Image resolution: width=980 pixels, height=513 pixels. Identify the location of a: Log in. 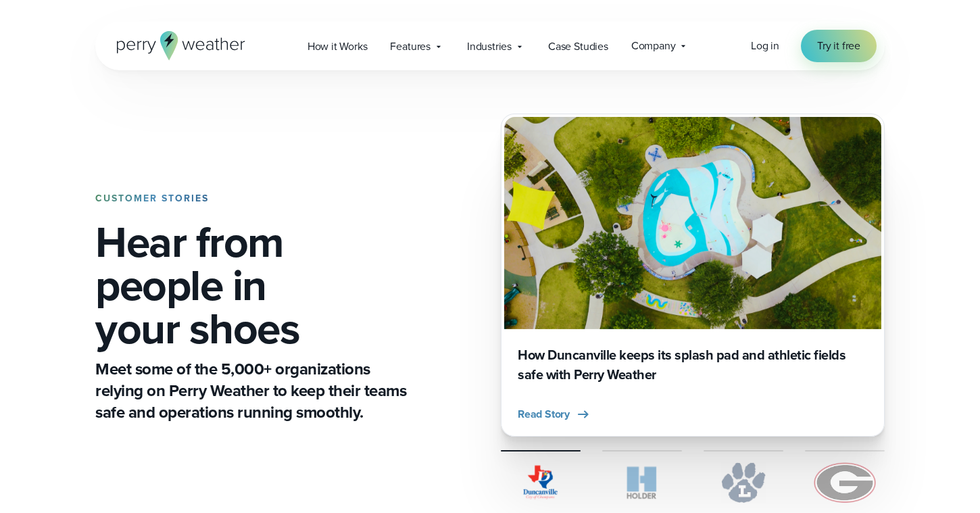
(765, 46).